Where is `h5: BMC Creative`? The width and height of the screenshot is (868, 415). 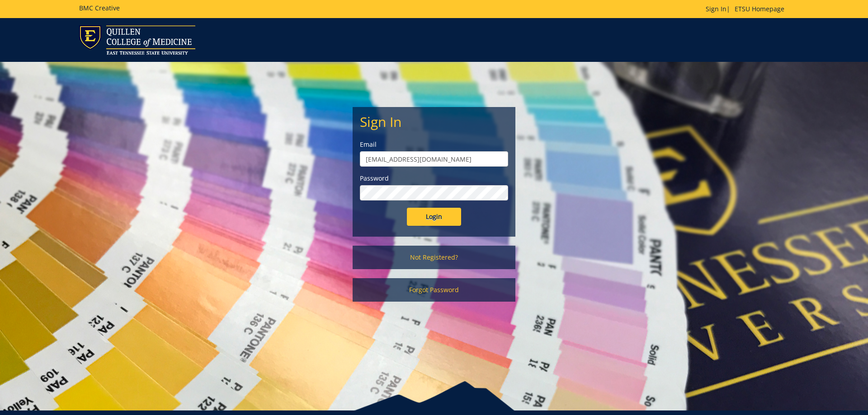
h5: BMC Creative is located at coordinates (100, 8).